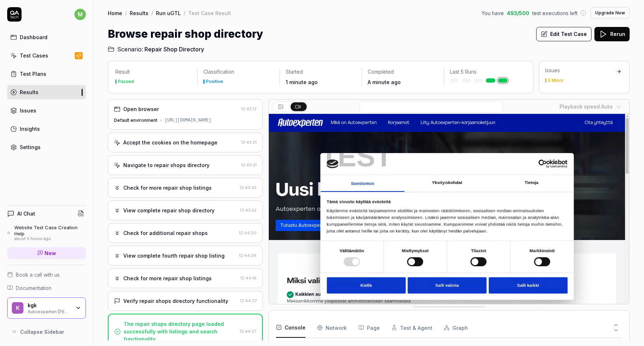  Describe the element at coordinates (165, 233) in the screenshot. I see `div: Check for additional repair shops` at that location.